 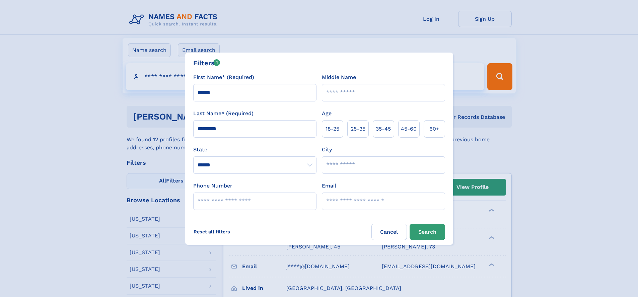 What do you see at coordinates (326, 113) in the screenshot?
I see `label: Age` at bounding box center [326, 113].